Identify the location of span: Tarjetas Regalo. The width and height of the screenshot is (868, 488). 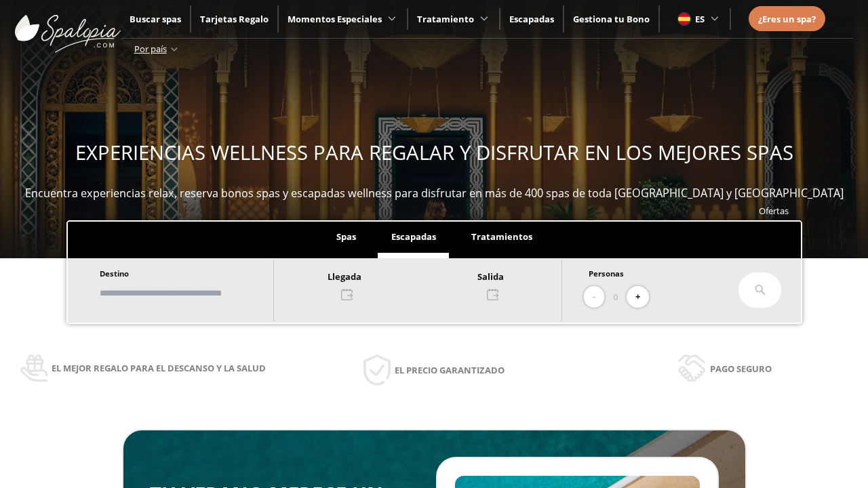
(234, 19).